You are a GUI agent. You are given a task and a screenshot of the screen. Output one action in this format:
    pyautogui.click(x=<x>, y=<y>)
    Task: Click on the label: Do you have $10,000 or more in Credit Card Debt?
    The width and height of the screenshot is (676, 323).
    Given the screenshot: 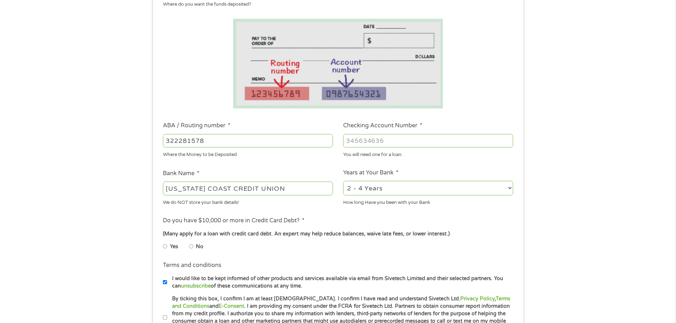 What is the action you would take?
    pyautogui.click(x=233, y=221)
    